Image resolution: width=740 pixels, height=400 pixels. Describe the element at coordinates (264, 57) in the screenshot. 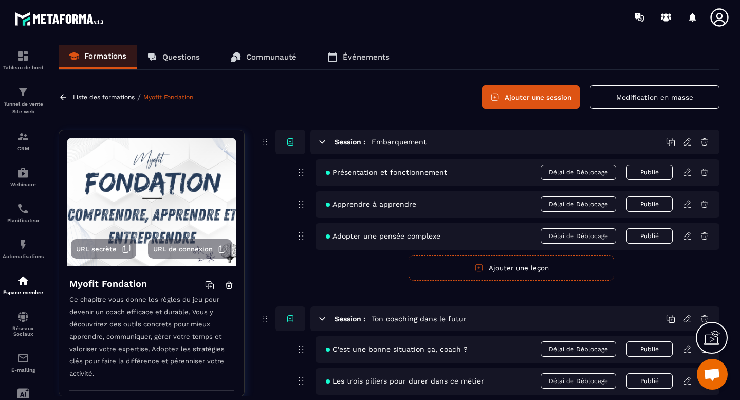

I see `a: Communauté` at that location.